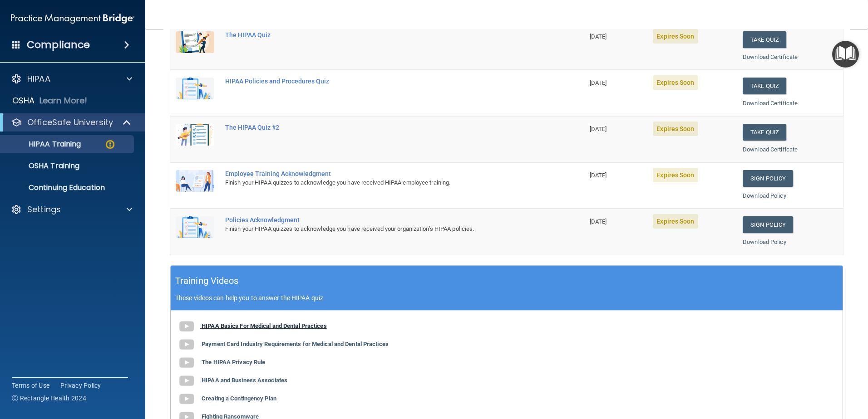 The image size is (868, 419). I want to click on img: warning-circle.0cc9ac19.png, so click(110, 145).